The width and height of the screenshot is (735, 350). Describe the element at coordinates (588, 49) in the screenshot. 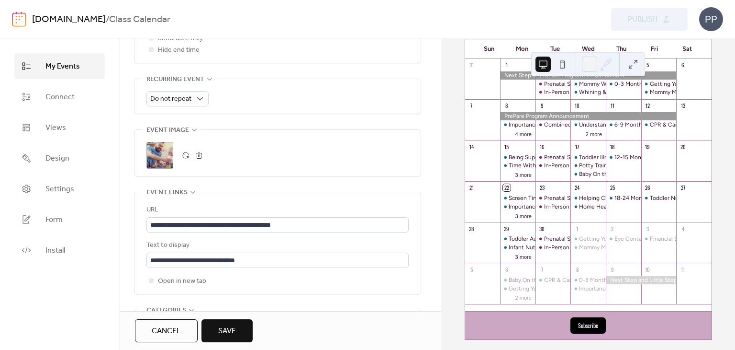

I see `div: Wed` at that location.